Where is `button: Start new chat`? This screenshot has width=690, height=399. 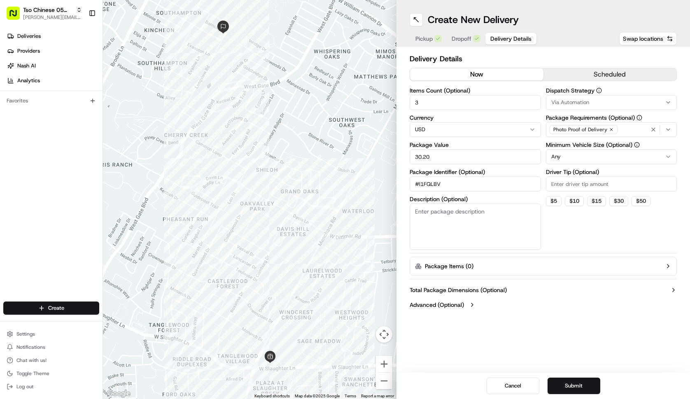 button: Start new chat is located at coordinates (145, 86).